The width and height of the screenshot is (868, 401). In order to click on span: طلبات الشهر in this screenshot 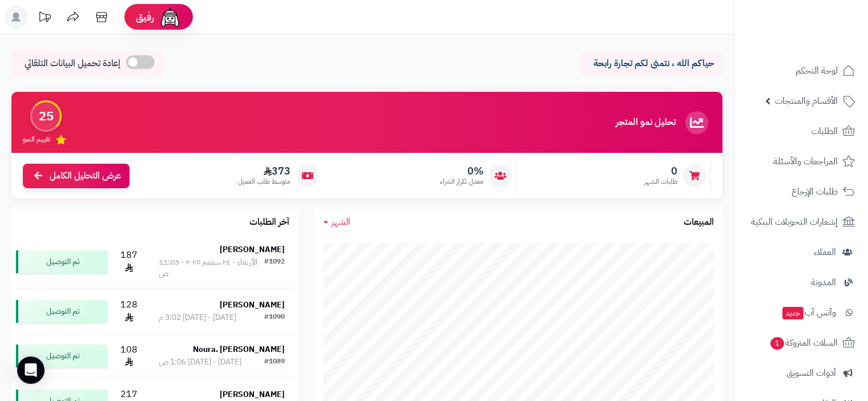, I will do `click(661, 182)`.